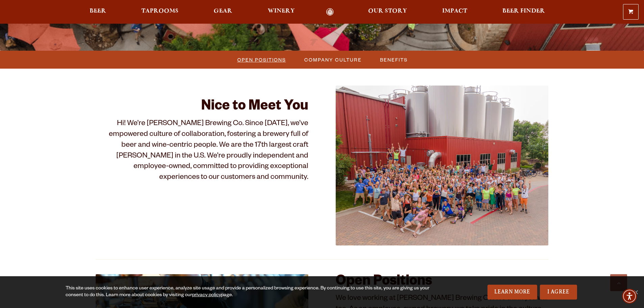 The width and height of the screenshot is (644, 308). Describe the element at coordinates (442, 282) in the screenshot. I see `h2: Open Positions` at that location.